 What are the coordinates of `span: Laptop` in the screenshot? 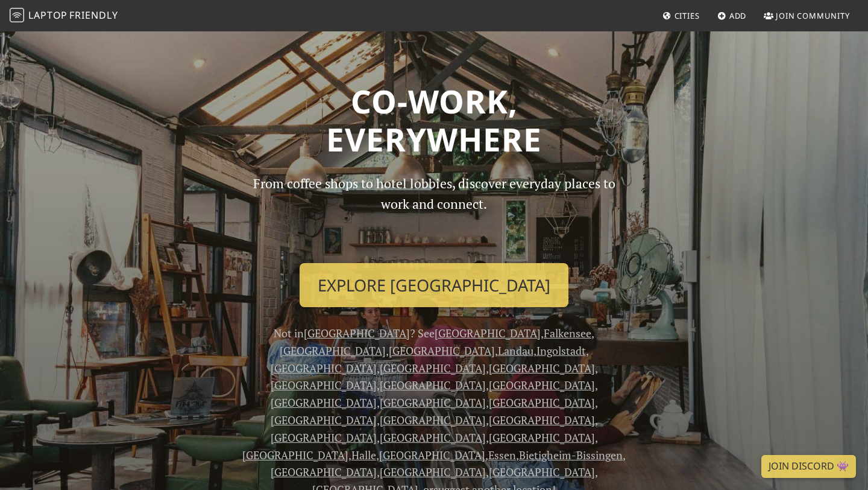 It's located at (48, 15).